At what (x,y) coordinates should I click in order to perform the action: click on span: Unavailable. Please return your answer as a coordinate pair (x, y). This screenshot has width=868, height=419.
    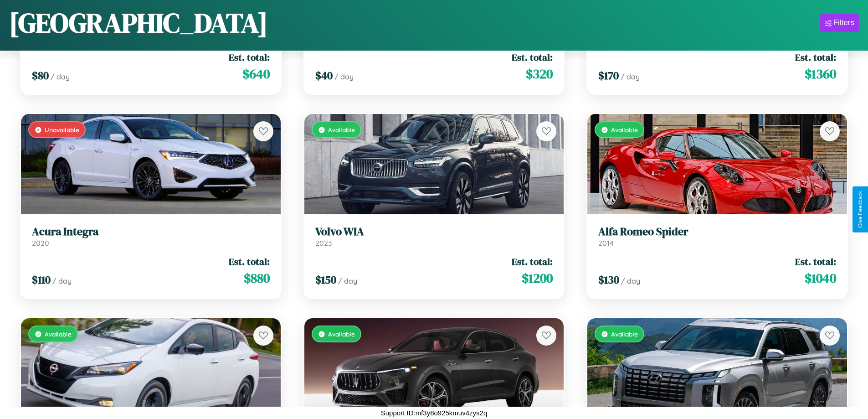
    Looking at the image, I should click on (62, 129).